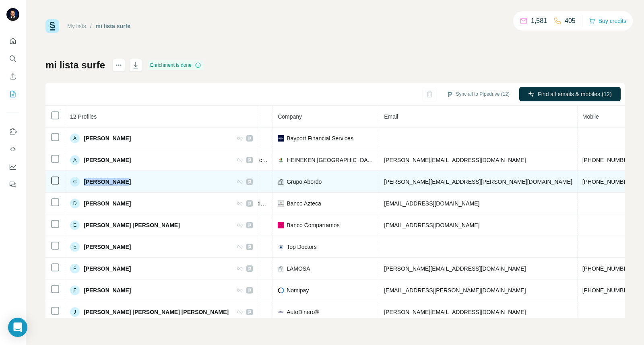 The image size is (644, 345). What do you see at coordinates (570, 21) in the screenshot?
I see `p: 405` at bounding box center [570, 21].